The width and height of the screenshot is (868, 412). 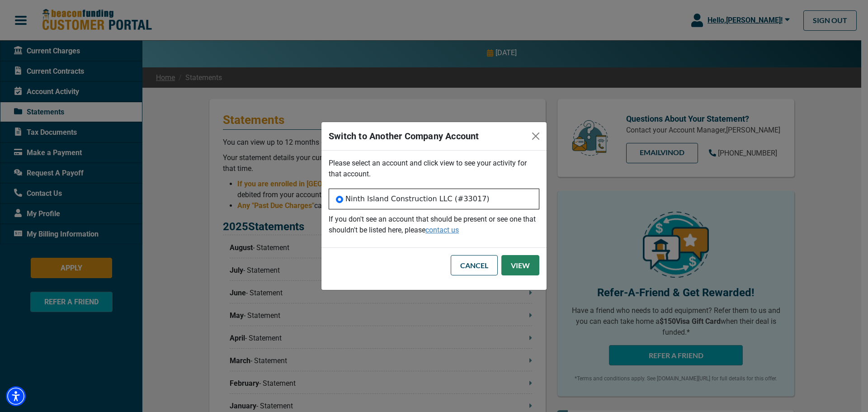 I want to click on a: contact us, so click(x=442, y=230).